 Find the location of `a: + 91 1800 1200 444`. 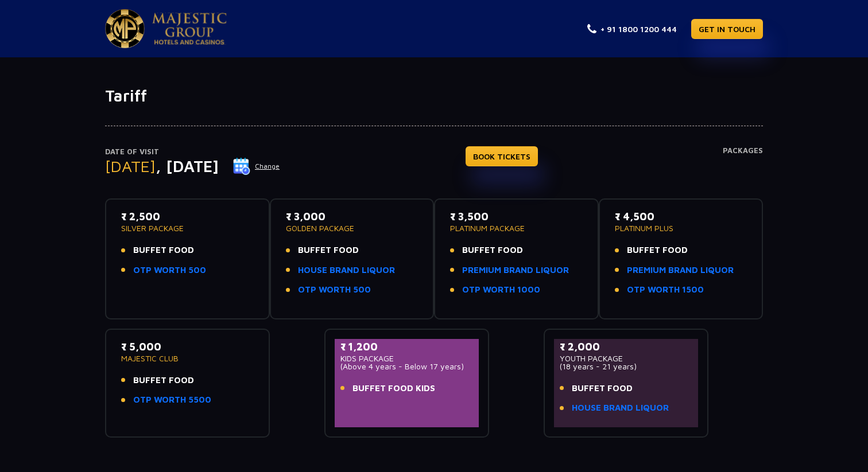

a: + 91 1800 1200 444 is located at coordinates (631, 29).